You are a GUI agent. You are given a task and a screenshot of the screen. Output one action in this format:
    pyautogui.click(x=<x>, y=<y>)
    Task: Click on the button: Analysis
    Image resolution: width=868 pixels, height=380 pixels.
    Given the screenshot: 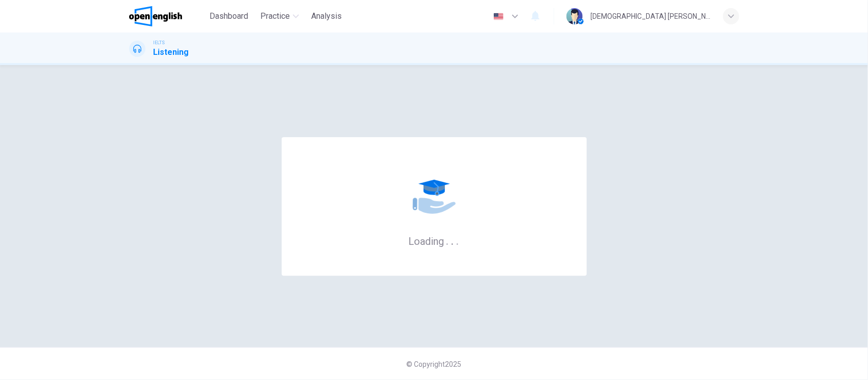 What is the action you would take?
    pyautogui.click(x=326, y=16)
    